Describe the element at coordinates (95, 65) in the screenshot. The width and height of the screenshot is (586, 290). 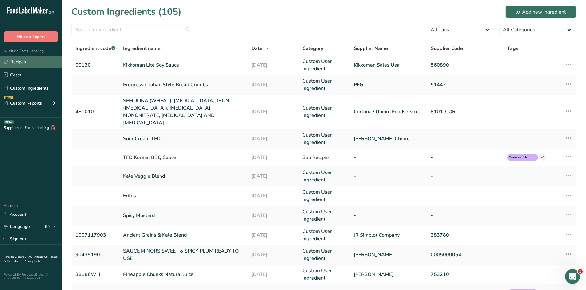
I see `a: 00130` at that location.